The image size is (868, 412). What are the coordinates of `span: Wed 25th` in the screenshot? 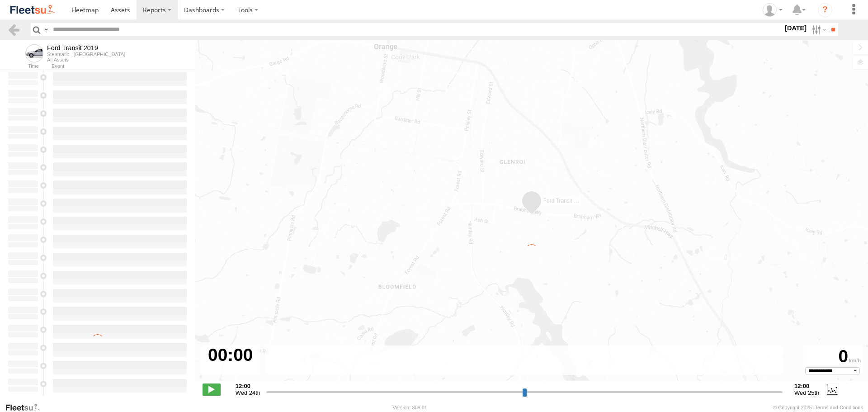 It's located at (806, 393).